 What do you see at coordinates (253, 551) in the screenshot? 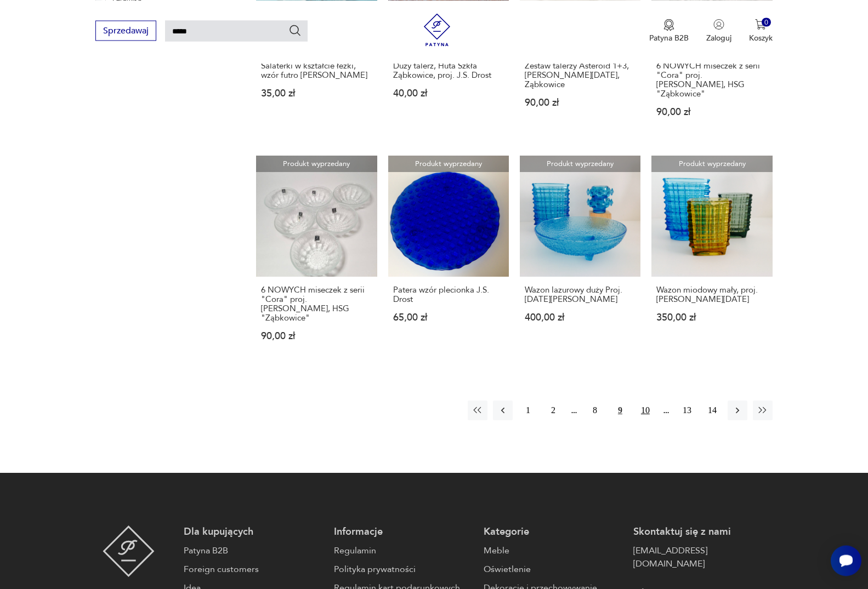
I see `a: Patyna B2B` at bounding box center [253, 551].